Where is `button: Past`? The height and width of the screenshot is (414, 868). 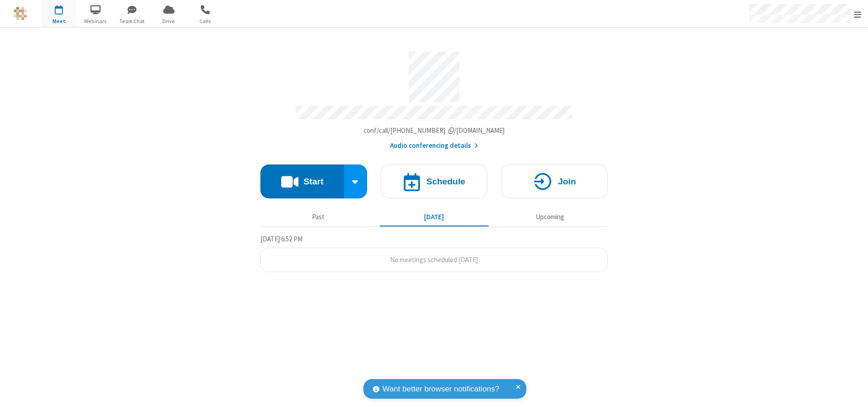
button: Past is located at coordinates (318, 217).